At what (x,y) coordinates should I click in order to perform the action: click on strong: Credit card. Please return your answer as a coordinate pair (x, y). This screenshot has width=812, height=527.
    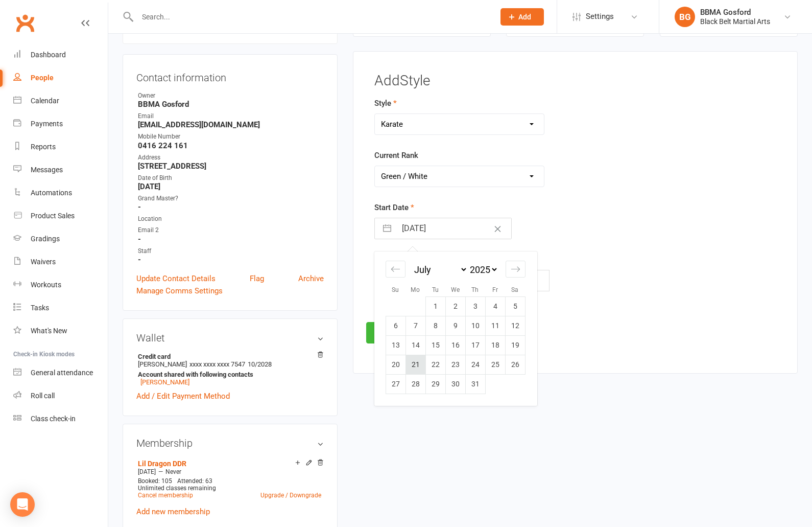
    Looking at the image, I should click on (228, 356).